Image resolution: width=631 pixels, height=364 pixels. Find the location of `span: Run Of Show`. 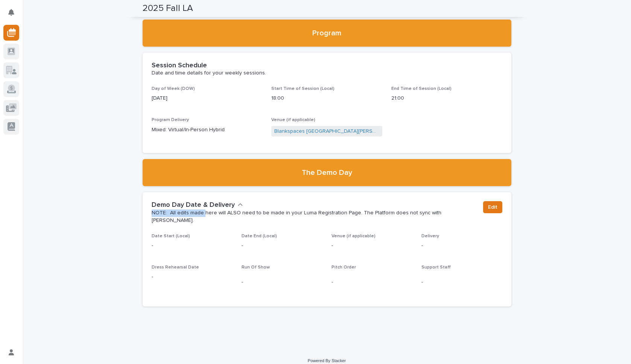

span: Run Of Show is located at coordinates (255, 267).